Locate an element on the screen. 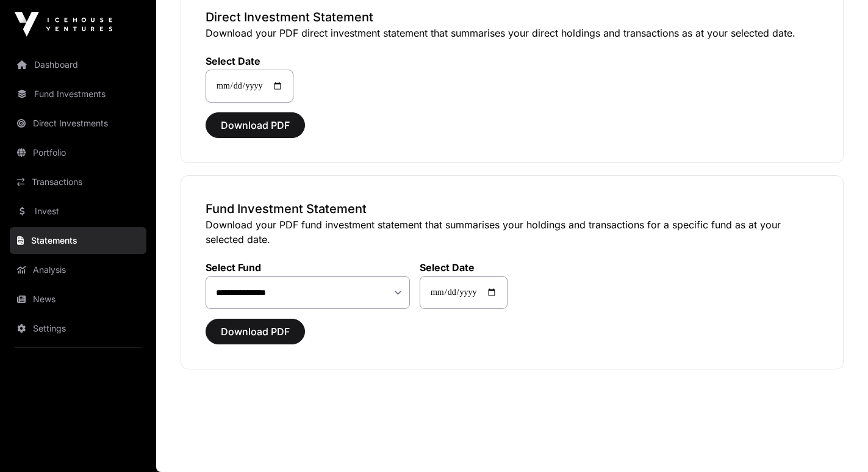 Image resolution: width=868 pixels, height=472 pixels. a: News is located at coordinates (78, 299).